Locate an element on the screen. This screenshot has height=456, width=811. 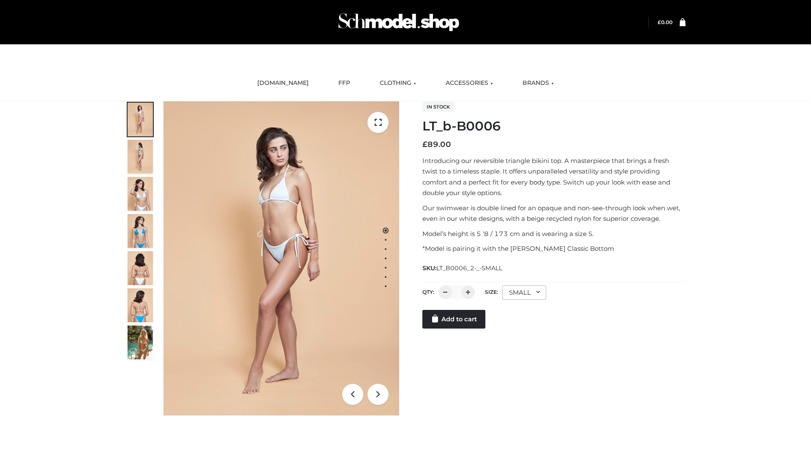
img: ArielClassicBikiniTop_CloudNine_AzureSky_OW114ECO_2-scaled.jpg is located at coordinates (140, 157).